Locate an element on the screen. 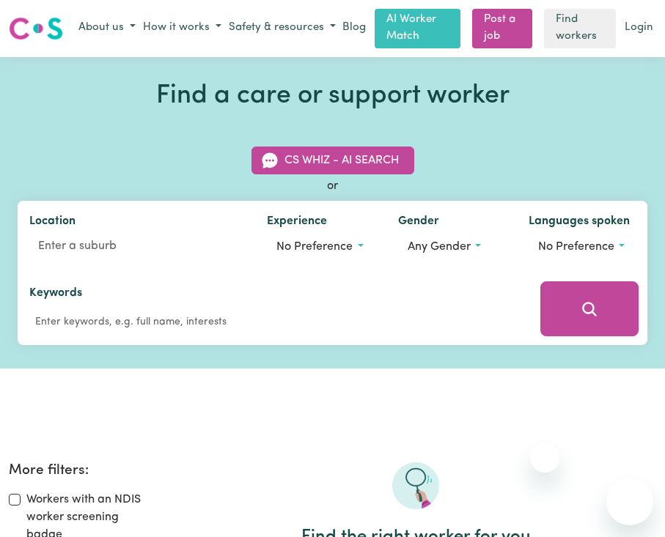  label: Keywords is located at coordinates (56, 295).